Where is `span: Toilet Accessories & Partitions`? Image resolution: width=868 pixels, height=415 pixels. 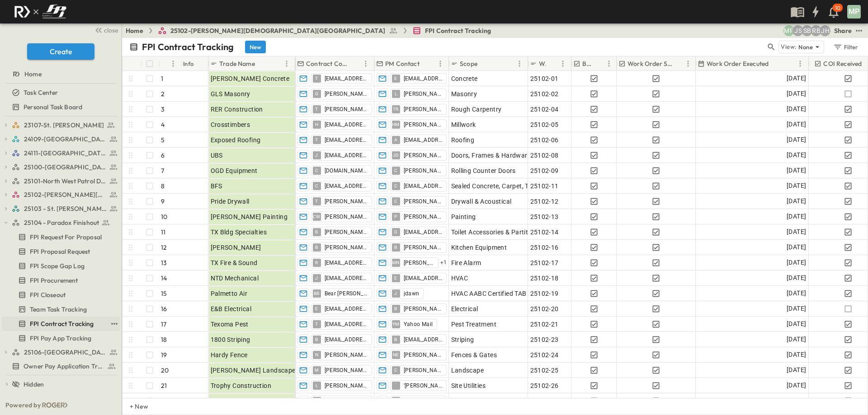 span: Toilet Accessories & Partitions is located at coordinates (496, 232).